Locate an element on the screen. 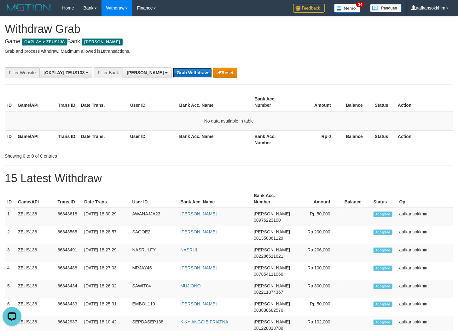 This screenshot has width=458, height=331. img: panduan.png is located at coordinates (386, 8).